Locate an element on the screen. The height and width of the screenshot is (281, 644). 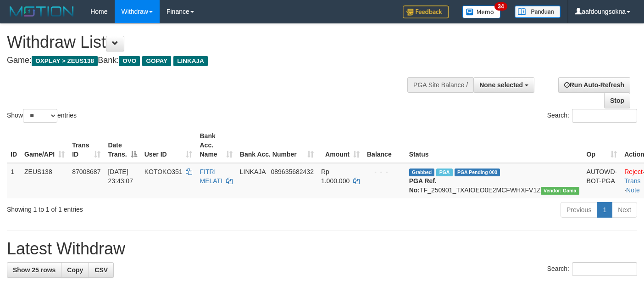
span: Vendor URL: https://trx31.1velocity.biz is located at coordinates (561, 191).